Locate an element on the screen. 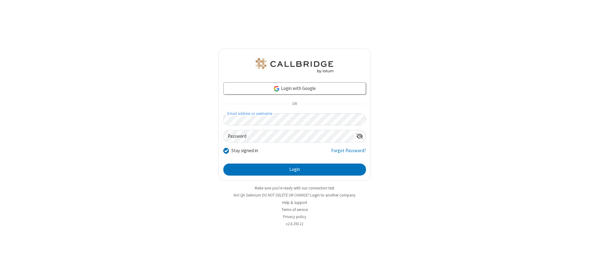 The width and height of the screenshot is (589, 280). button: Login to another company is located at coordinates (333, 195).